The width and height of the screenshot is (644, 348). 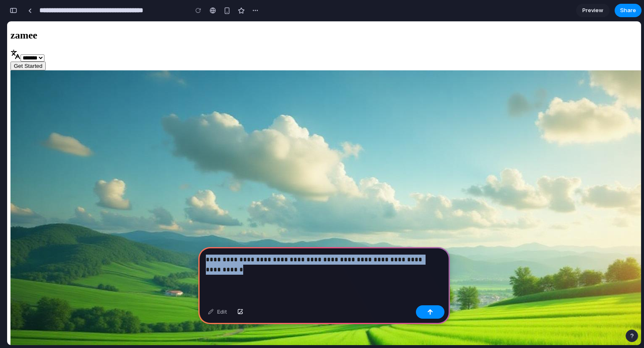 I want to click on button: Get Started, so click(x=21, y=44).